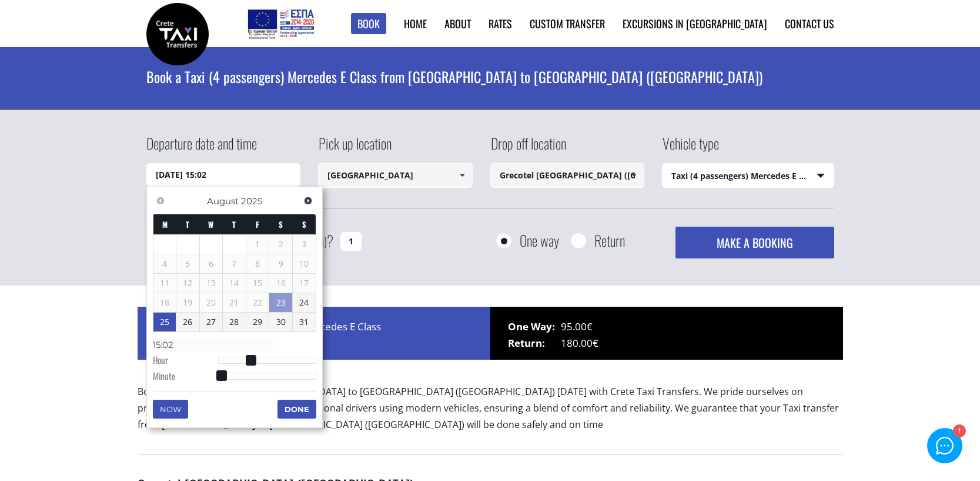 The height and width of the screenshot is (481, 980). Describe the element at coordinates (211, 224) in the screenshot. I see `span: Wednesday` at that location.